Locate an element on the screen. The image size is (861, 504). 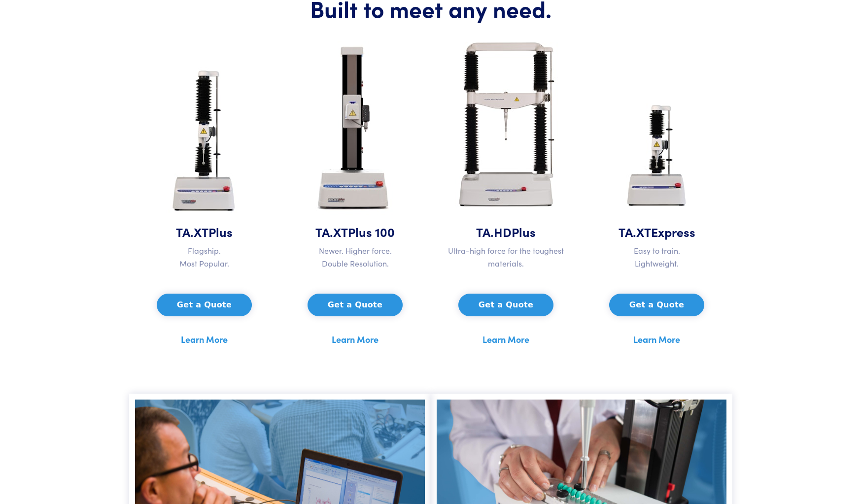
span: Plus 100 is located at coordinates (371, 232).